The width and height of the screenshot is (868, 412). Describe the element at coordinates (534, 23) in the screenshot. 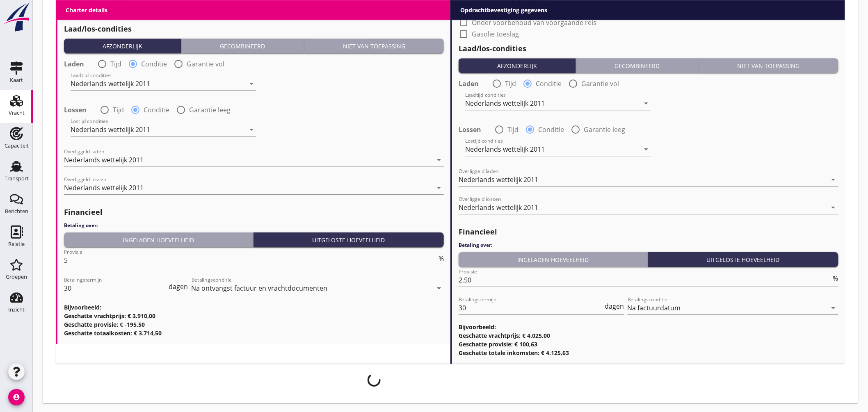

I see `label: Onder voorbehoud van voorgaande reis` at that location.